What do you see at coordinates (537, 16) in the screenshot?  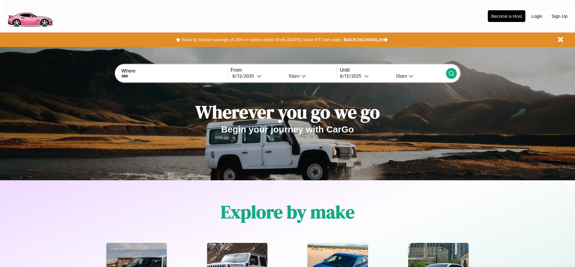 I see `button: Login` at bounding box center [537, 16].